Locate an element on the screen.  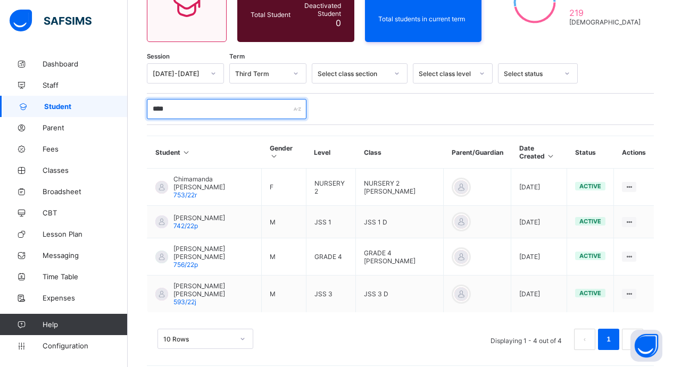
td: JSS 3 is located at coordinates (330, 294).